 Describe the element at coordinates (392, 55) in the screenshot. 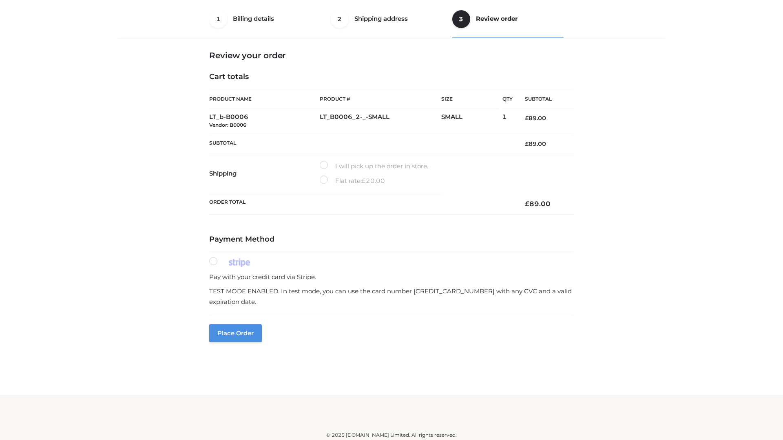

I see `h3: Review your order` at that location.